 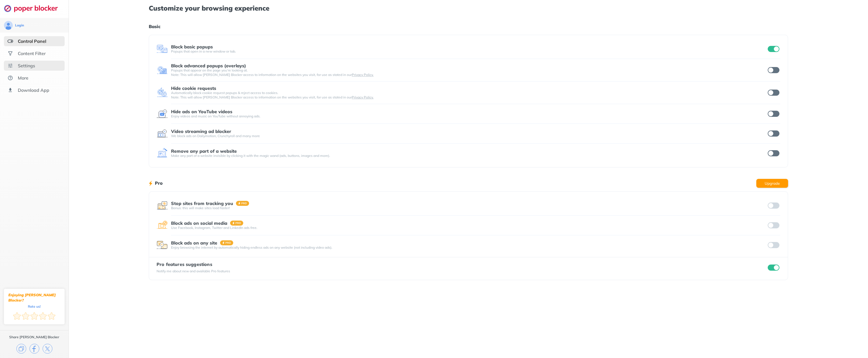 I want to click on button: Upgrade, so click(x=772, y=183).